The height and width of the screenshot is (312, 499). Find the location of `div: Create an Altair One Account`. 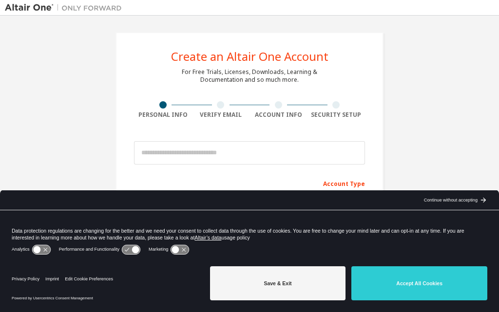

div: Create an Altair One Account is located at coordinates (249, 56).